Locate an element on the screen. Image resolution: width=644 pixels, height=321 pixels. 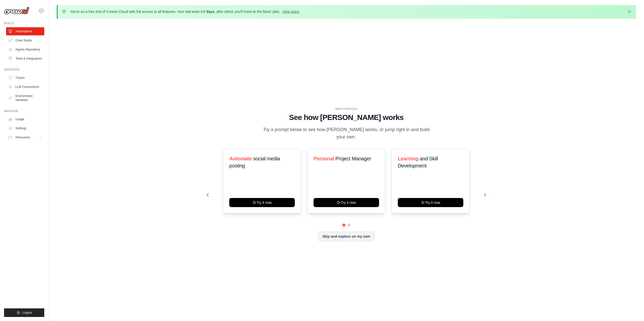
img: Logo is located at coordinates (17, 10).